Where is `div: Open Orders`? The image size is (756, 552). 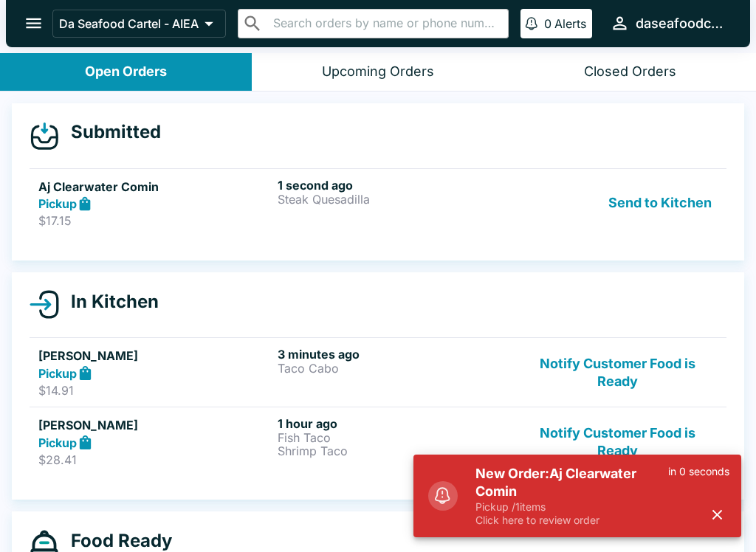 div: Open Orders is located at coordinates (126, 72).